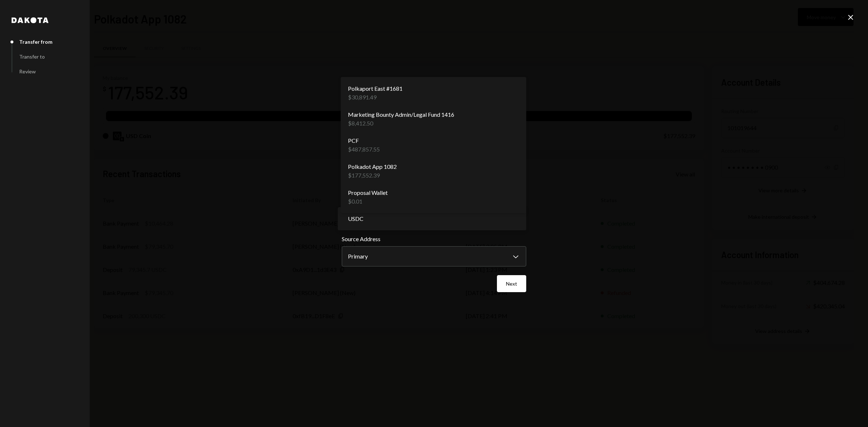  Describe the element at coordinates (368, 193) in the screenshot. I see `div: Proposal Wallet` at that location.